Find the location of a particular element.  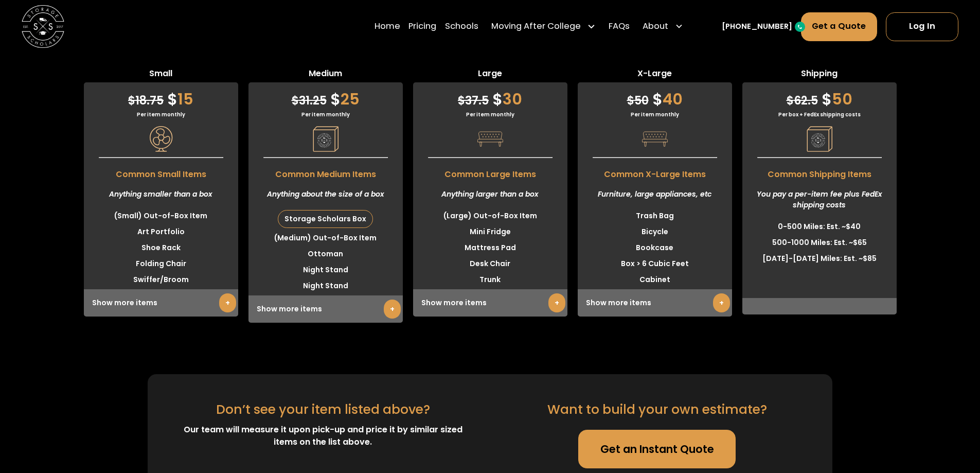

span: Small is located at coordinates (161, 75).